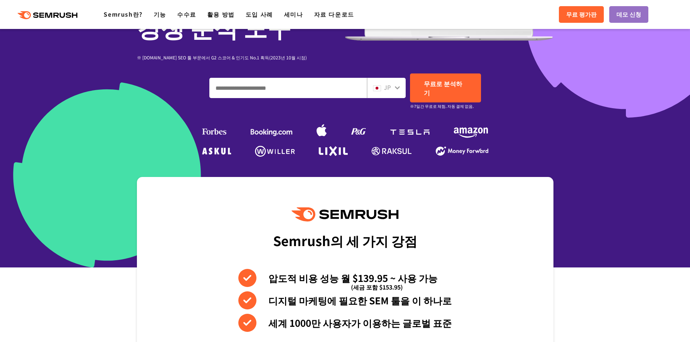 The width and height of the screenshot is (690, 342). I want to click on a: 무료로 분석하기, so click(446, 88).